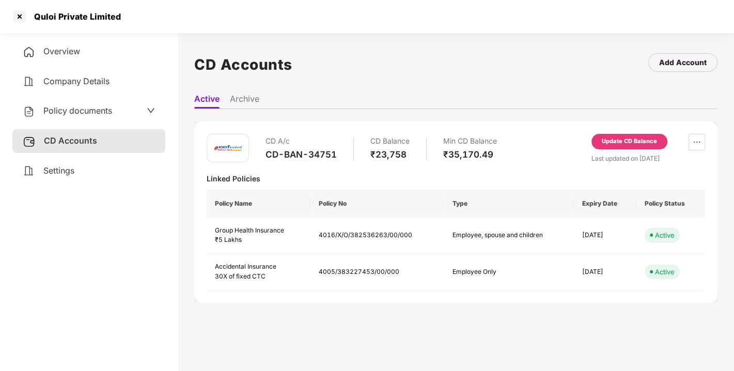 The height and width of the screenshot is (371, 734). I want to click on div: CD-BAN-34751, so click(301, 154).